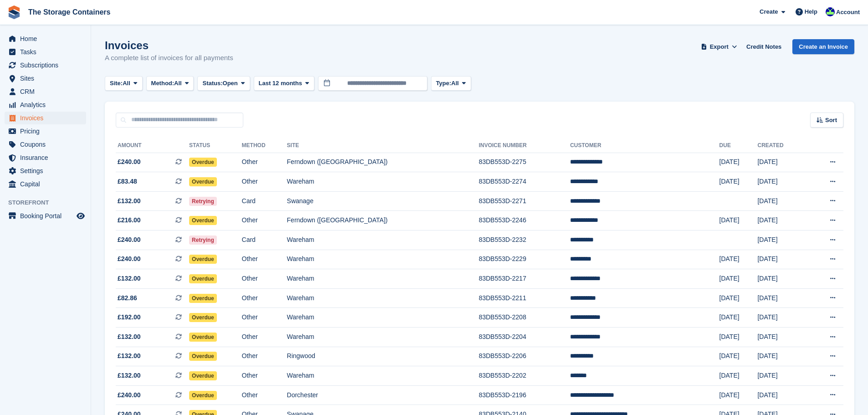 The height and width of the screenshot is (415, 868). I want to click on span: Capital, so click(48, 184).